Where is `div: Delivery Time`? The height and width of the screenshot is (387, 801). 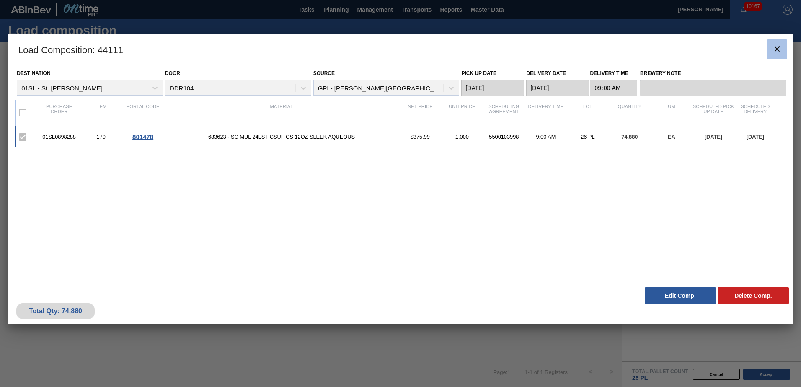 div: Delivery Time is located at coordinates (546, 113).